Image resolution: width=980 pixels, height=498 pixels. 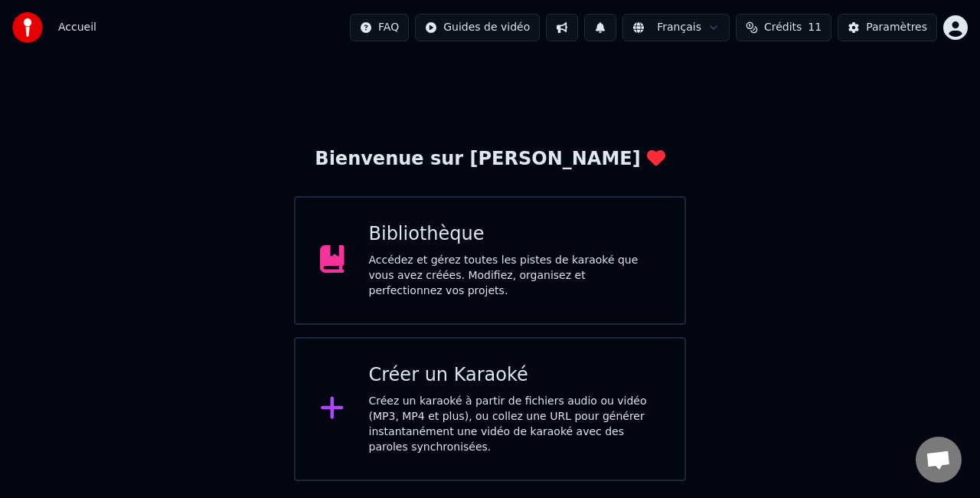 I want to click on nav: breadcrumb, so click(x=78, y=27).